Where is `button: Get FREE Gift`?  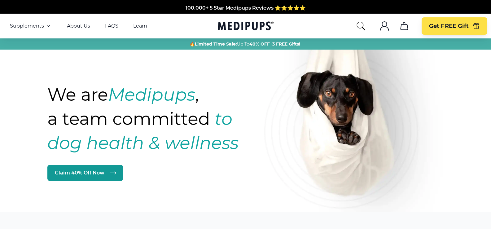 button: Get FREE Gift is located at coordinates (454, 26).